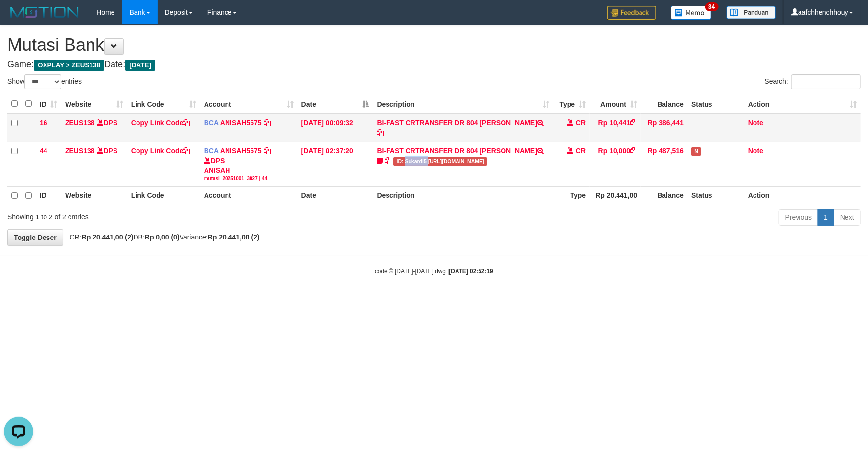  I want to click on th: Rp 20.441,00, so click(615, 195).